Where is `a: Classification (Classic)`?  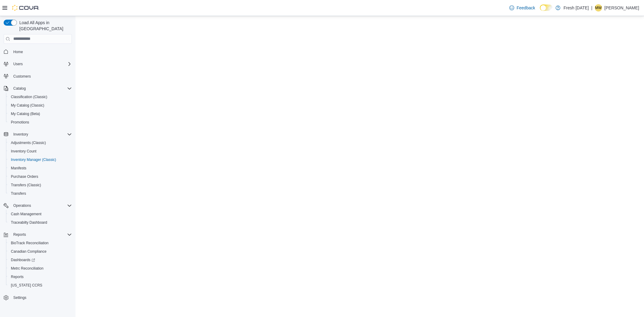 a: Classification (Classic) is located at coordinates (29, 97).